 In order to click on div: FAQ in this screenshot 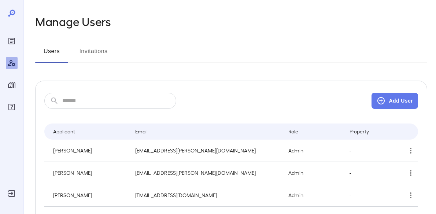, I will do `click(12, 107)`.